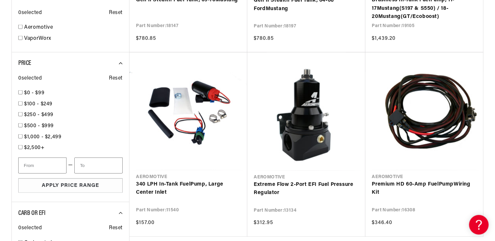  I want to click on span: Price, so click(25, 63).